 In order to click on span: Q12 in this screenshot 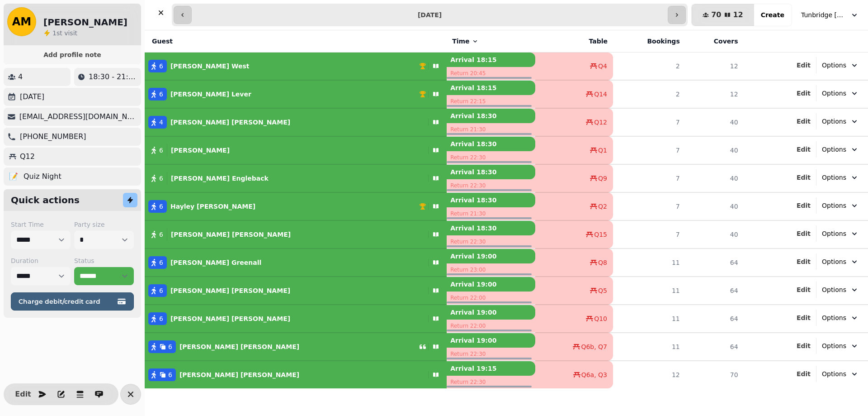, I will do `click(601, 122)`.